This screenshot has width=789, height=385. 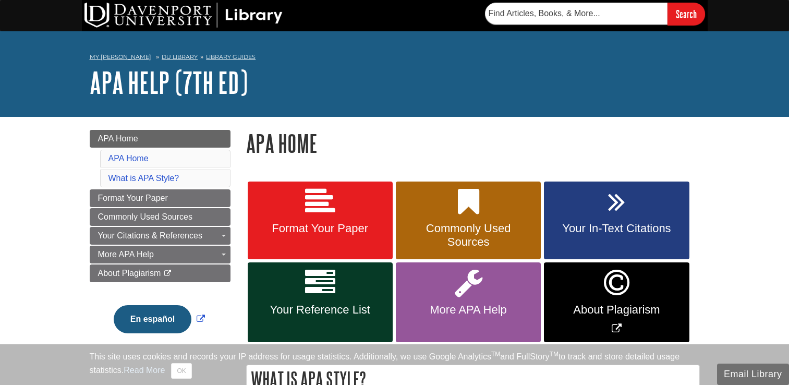 I want to click on a: About Plagiarism, so click(x=160, y=273).